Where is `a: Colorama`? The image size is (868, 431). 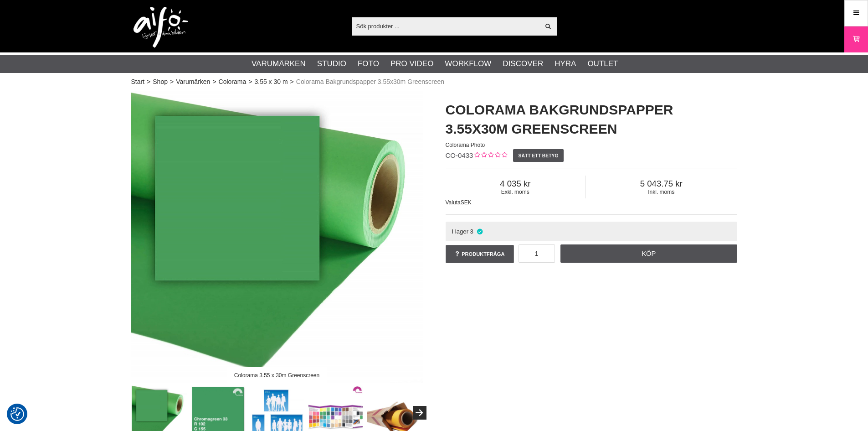 a: Colorama is located at coordinates (232, 81).